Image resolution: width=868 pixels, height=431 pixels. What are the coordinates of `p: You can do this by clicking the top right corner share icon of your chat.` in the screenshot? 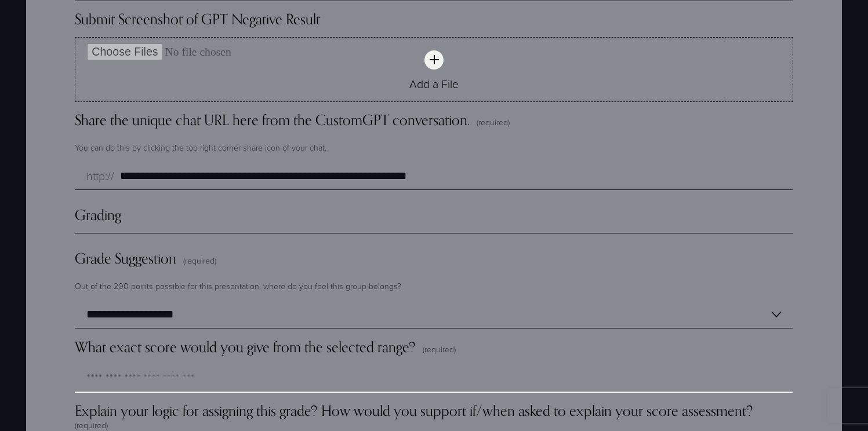 It's located at (434, 148).